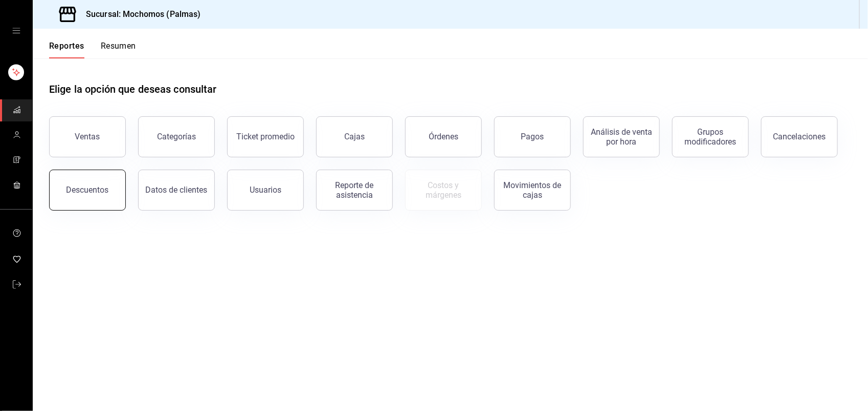 The height and width of the screenshot is (411, 868). What do you see at coordinates (265, 190) in the screenshot?
I see `button: Usuarios` at bounding box center [265, 190].